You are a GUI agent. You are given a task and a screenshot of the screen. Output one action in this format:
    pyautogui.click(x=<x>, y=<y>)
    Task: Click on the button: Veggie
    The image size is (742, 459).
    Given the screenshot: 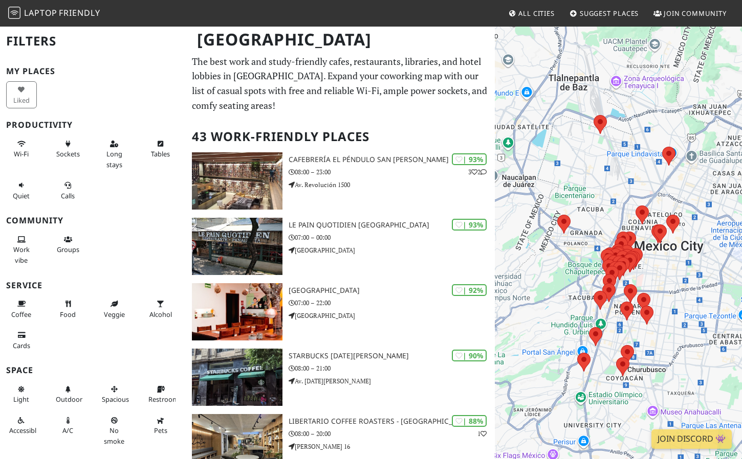 What is the action you would take?
    pyautogui.click(x=114, y=309)
    